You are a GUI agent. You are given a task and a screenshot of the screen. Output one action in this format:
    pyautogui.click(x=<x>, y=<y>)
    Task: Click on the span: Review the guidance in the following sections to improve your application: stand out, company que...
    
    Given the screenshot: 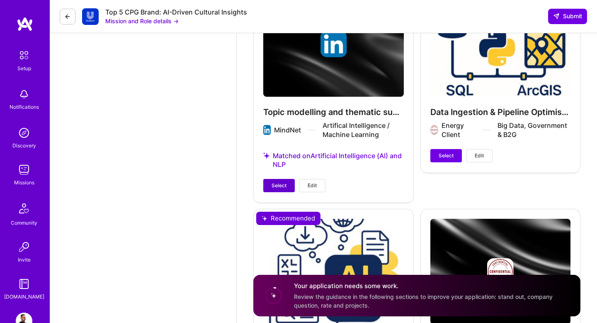 What is the action you would take?
    pyautogui.click(x=423, y=301)
    